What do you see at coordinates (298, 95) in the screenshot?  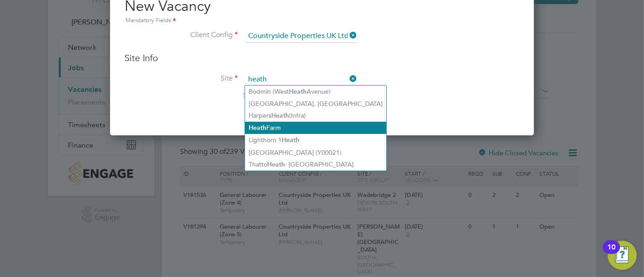 I see `span: Search by site name, address or group` at bounding box center [298, 95].